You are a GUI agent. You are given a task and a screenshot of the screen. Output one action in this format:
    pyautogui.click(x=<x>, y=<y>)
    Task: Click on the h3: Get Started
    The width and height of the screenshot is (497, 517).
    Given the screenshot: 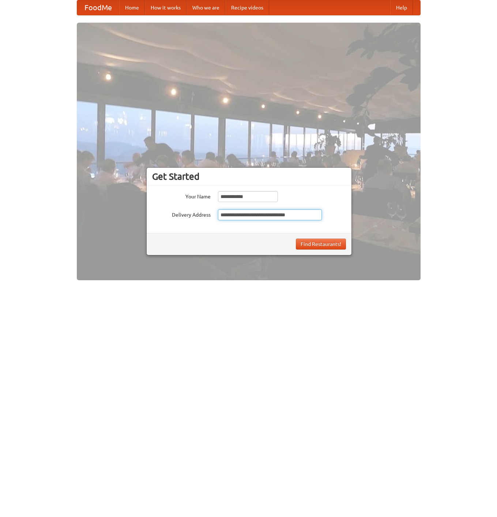 What is the action you would take?
    pyautogui.click(x=249, y=177)
    